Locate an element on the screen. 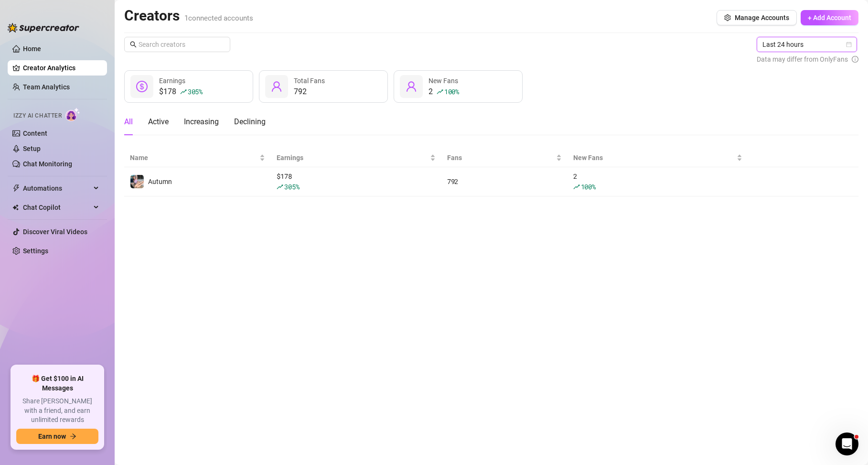  span: arrow-right is located at coordinates (73, 437).